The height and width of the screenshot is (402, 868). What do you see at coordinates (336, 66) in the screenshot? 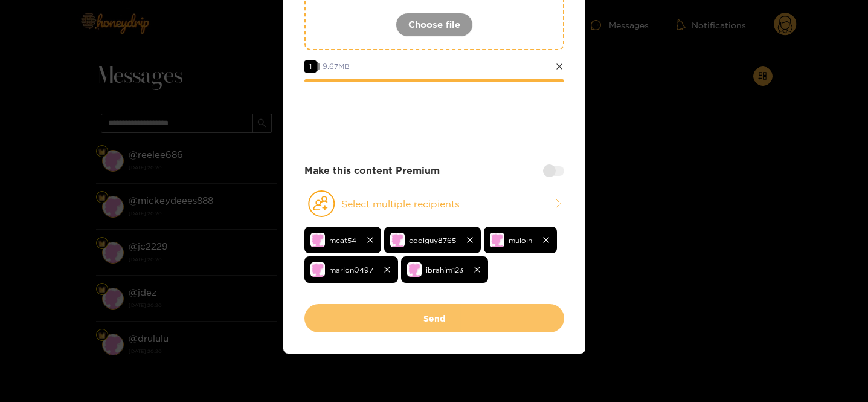
I see `span: 9.67 MB` at bounding box center [336, 66].